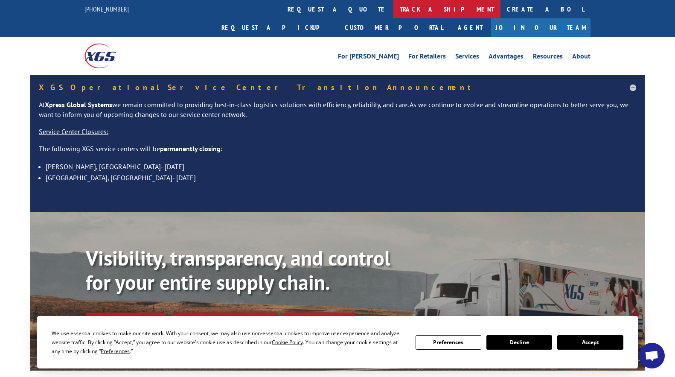 The width and height of the screenshot is (675, 377). What do you see at coordinates (276, 27) in the screenshot?
I see `a: Request a pickup` at bounding box center [276, 27].